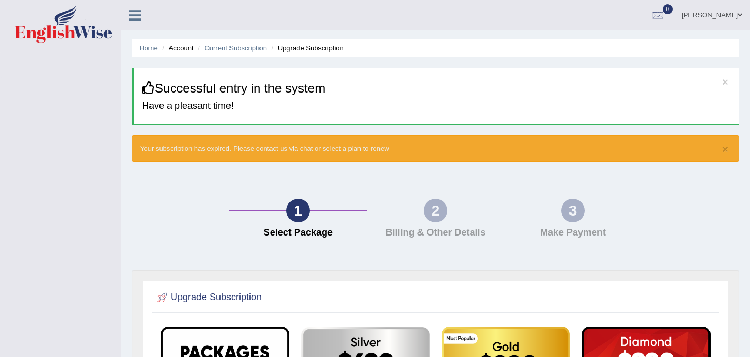 Image resolution: width=750 pixels, height=357 pixels. What do you see at coordinates (668, 9) in the screenshot?
I see `span: 0` at bounding box center [668, 9].